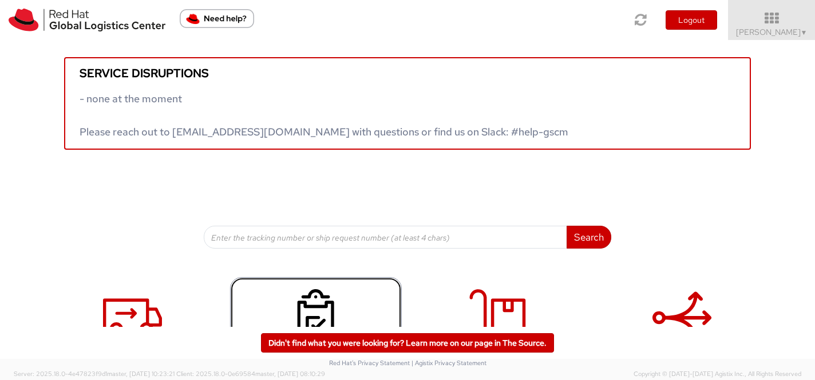 The width and height of the screenshot is (815, 380). I want to click on a: Red Hat's Privacy Statement, so click(369, 363).